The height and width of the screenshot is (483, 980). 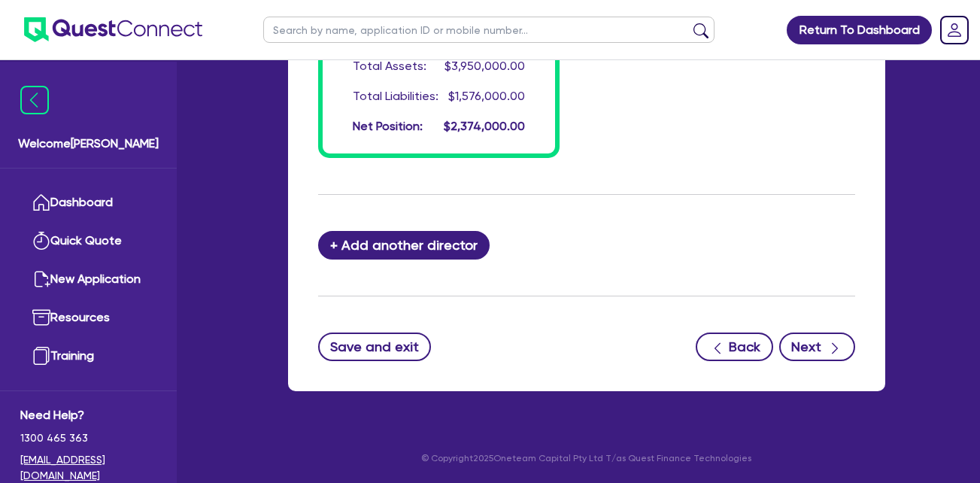 What do you see at coordinates (486, 96) in the screenshot?
I see `span: $1,576,000.00` at bounding box center [486, 96].